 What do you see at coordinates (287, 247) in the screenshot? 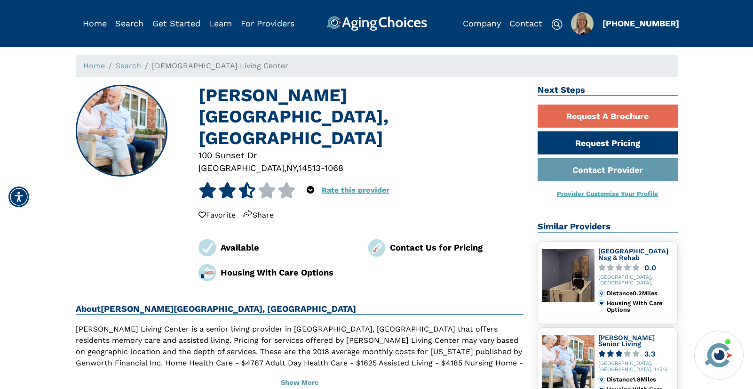
I see `div: Available` at bounding box center [287, 247].